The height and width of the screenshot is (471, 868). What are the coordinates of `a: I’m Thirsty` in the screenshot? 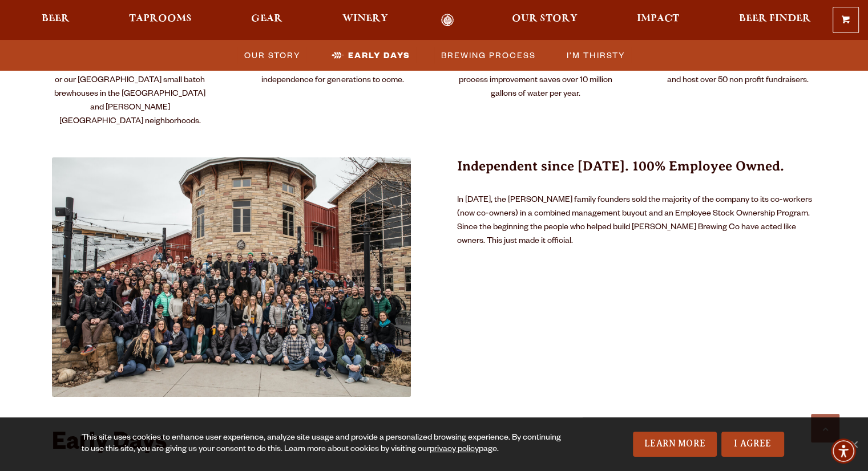 It's located at (595, 55).